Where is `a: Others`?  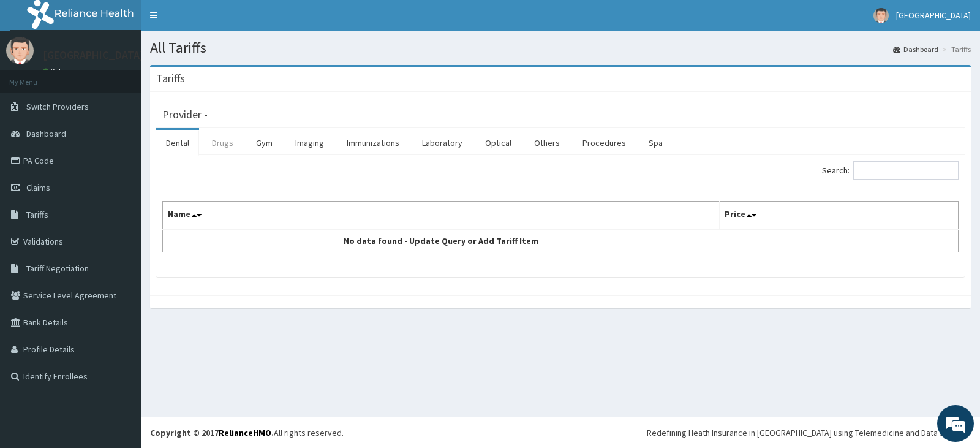
a: Others is located at coordinates (547, 143).